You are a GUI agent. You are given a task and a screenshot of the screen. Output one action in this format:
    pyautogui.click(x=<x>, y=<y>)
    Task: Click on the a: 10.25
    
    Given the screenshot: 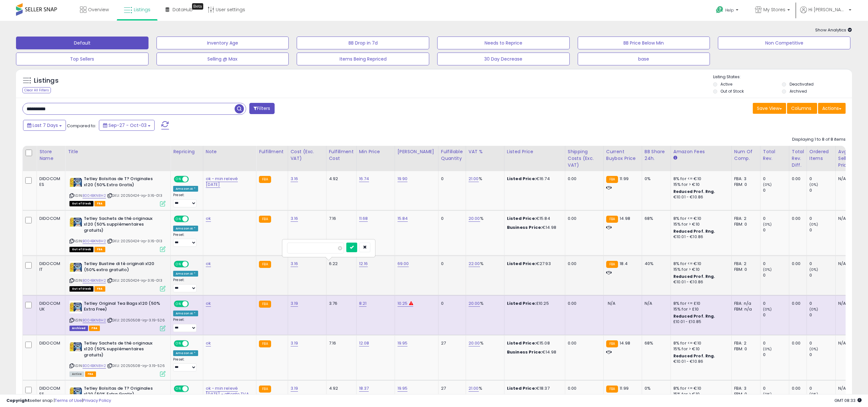 What is the action you would take?
    pyautogui.click(x=403, y=304)
    